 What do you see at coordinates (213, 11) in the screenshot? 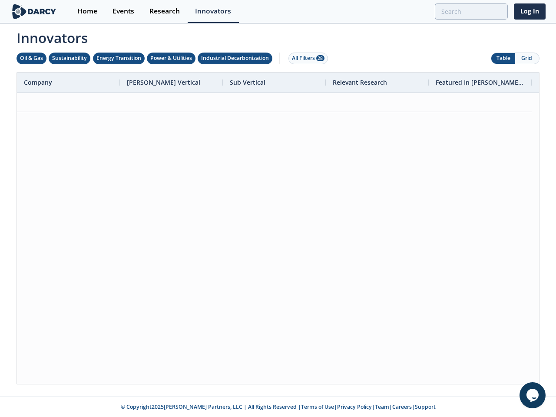
I see `div: Innovators` at bounding box center [213, 11].